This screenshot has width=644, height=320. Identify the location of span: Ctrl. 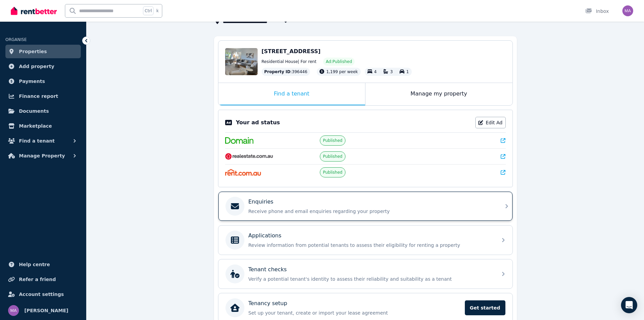
(148, 11).